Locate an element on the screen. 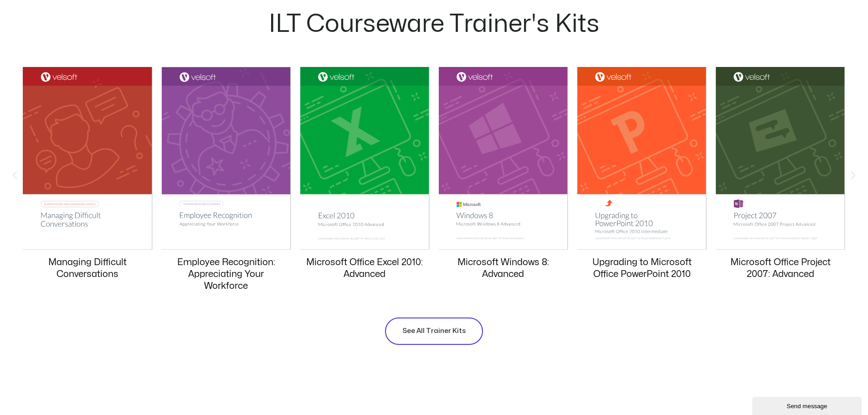 The image size is (868, 415). span: See All Trainer Kits is located at coordinates (434, 332).